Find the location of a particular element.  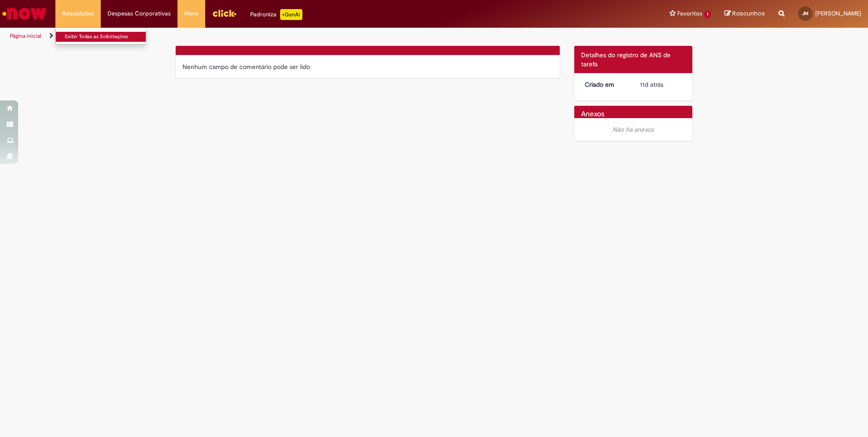

span: Rascunhos is located at coordinates (749, 13).